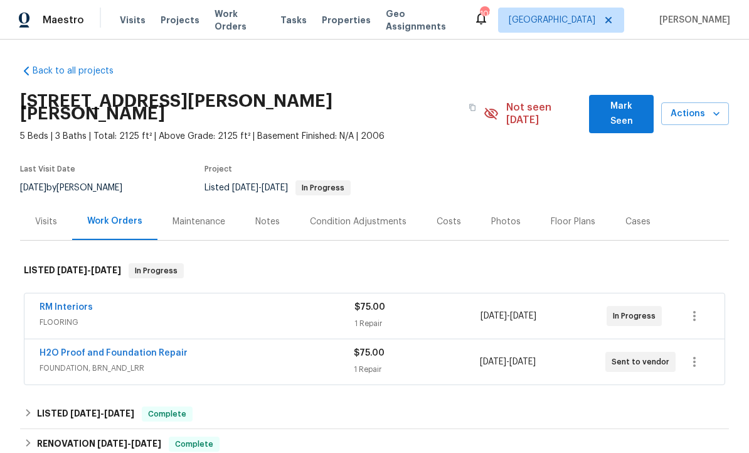 This screenshot has height=453, width=749. I want to click on span: Visits, so click(132, 20).